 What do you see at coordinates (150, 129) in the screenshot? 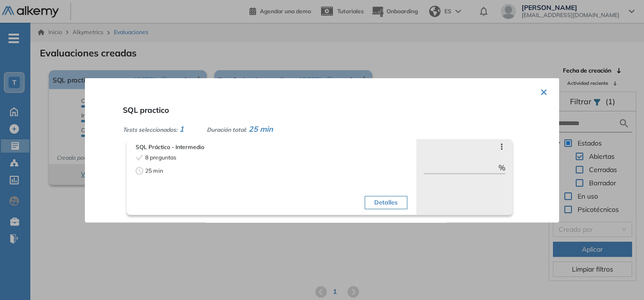
I see `span: Tests seleccionados:` at bounding box center [150, 129].